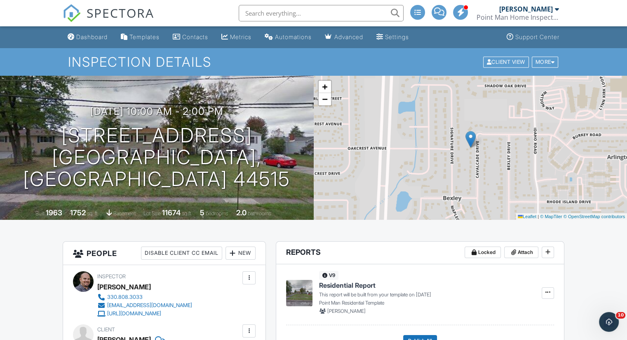  Describe the element at coordinates (106, 330) in the screenshot. I see `span: Client` at that location.